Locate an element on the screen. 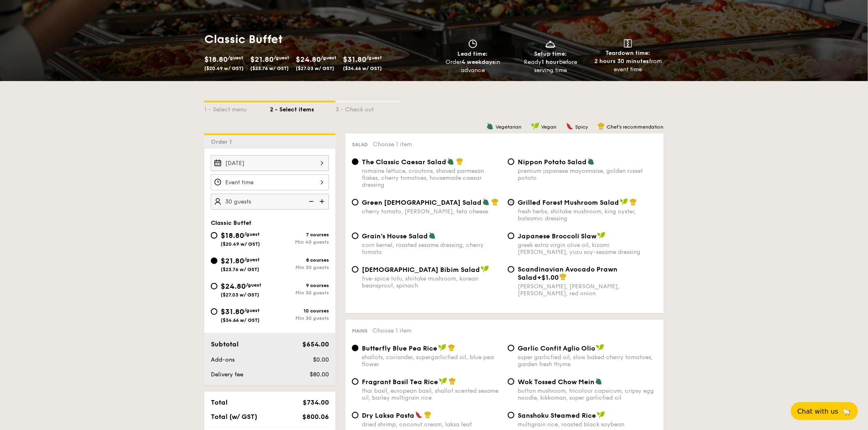  span: Vegan is located at coordinates (548, 127).